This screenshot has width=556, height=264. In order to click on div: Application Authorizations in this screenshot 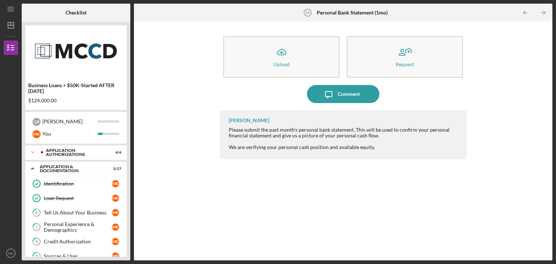, I will do `click(75, 152)`.